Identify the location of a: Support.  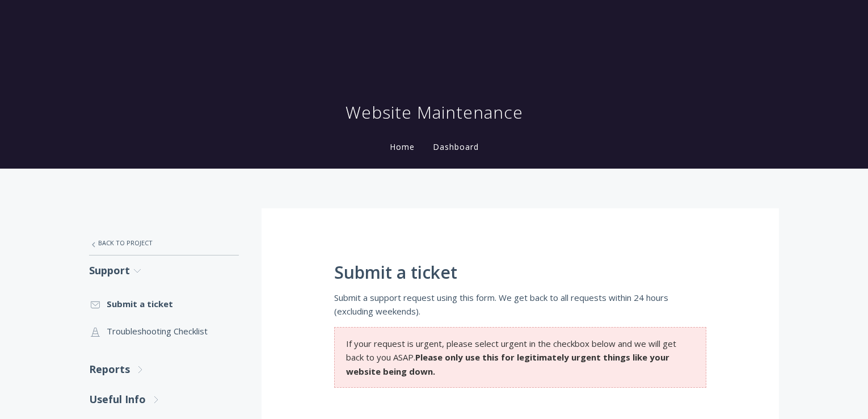
(164, 270).